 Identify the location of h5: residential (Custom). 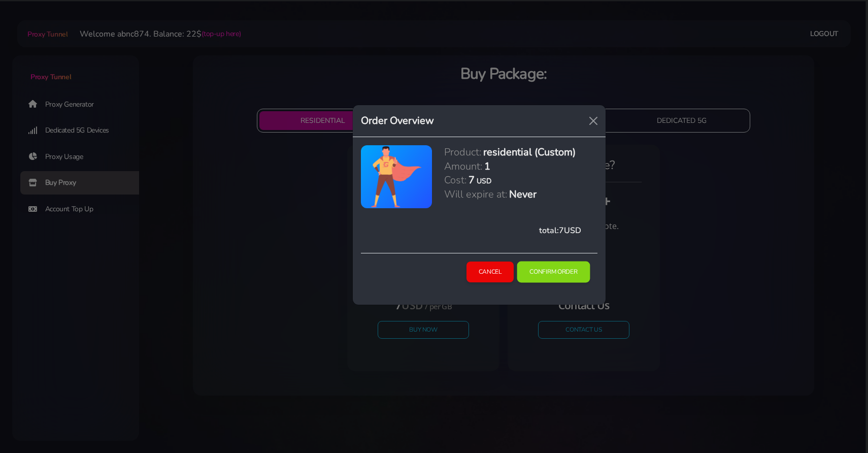
(530, 152).